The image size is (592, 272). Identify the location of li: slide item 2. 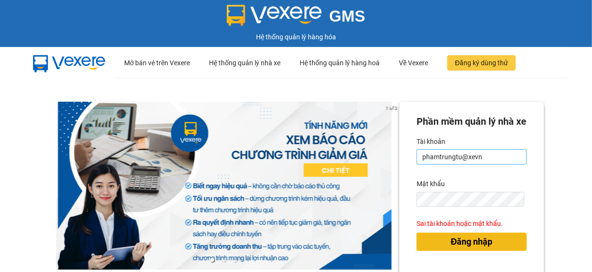
(224, 260).